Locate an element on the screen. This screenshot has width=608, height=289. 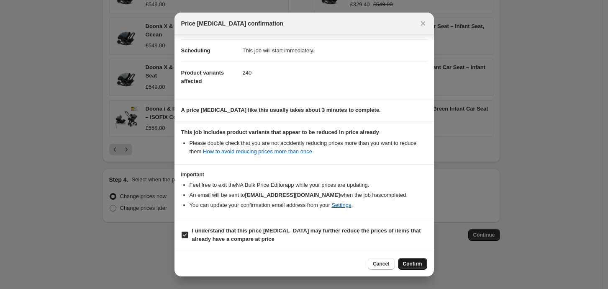
button: Cancel is located at coordinates (381, 263).